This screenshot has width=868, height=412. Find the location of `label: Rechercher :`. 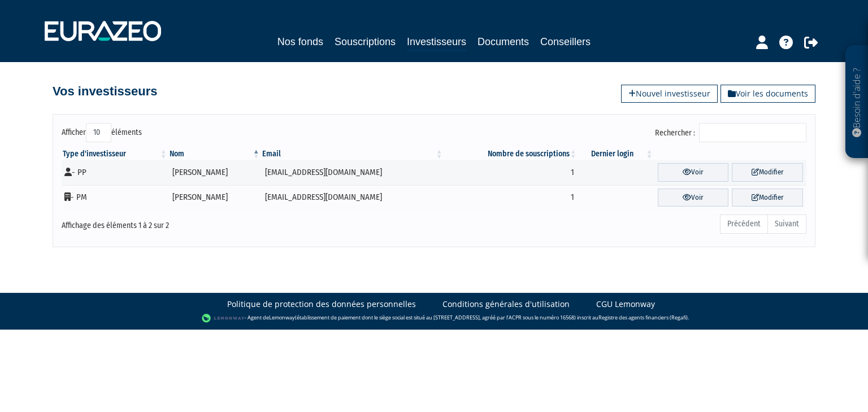

label: Rechercher : is located at coordinates (731, 132).